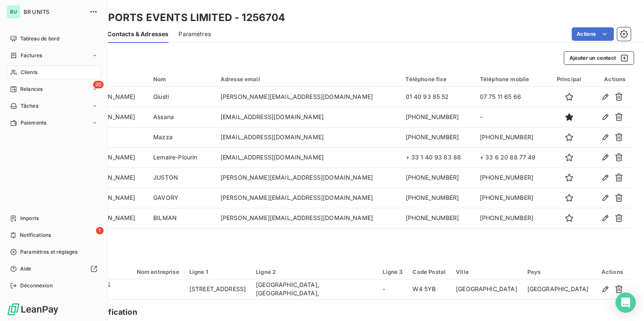 This screenshot has height=321, width=644. I want to click on span: Paramètres, so click(194, 34).